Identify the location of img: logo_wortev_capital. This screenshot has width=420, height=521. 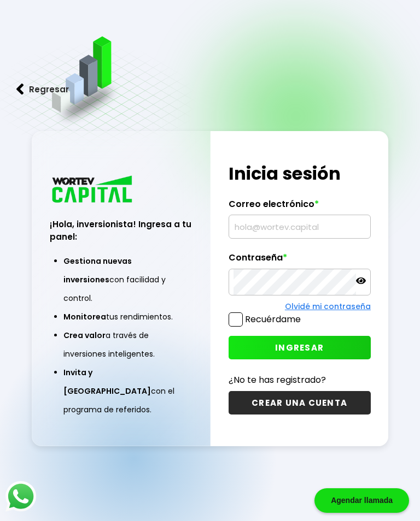
(93, 190).